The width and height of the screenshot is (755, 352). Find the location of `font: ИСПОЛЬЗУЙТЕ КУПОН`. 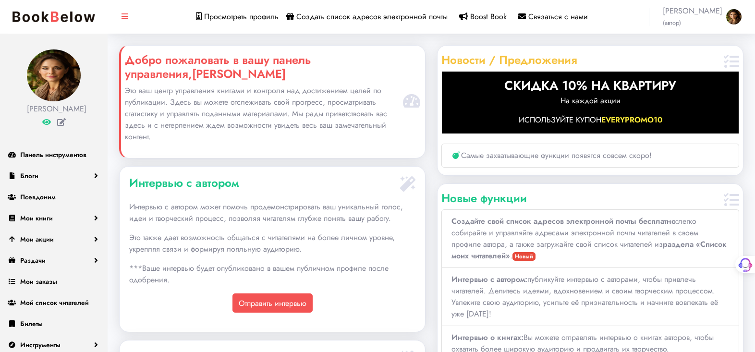

font: ИСПОЛЬЗУЙТЕ КУПОН is located at coordinates (560, 120).